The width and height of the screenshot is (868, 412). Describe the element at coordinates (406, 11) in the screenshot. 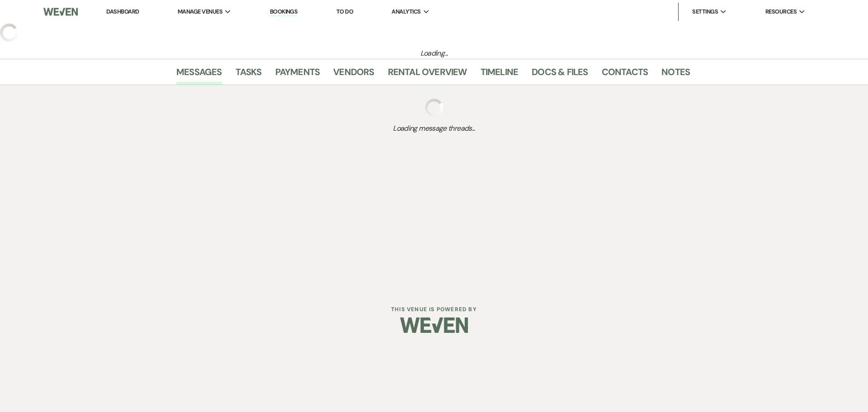

I see `span: Analytics` at that location.